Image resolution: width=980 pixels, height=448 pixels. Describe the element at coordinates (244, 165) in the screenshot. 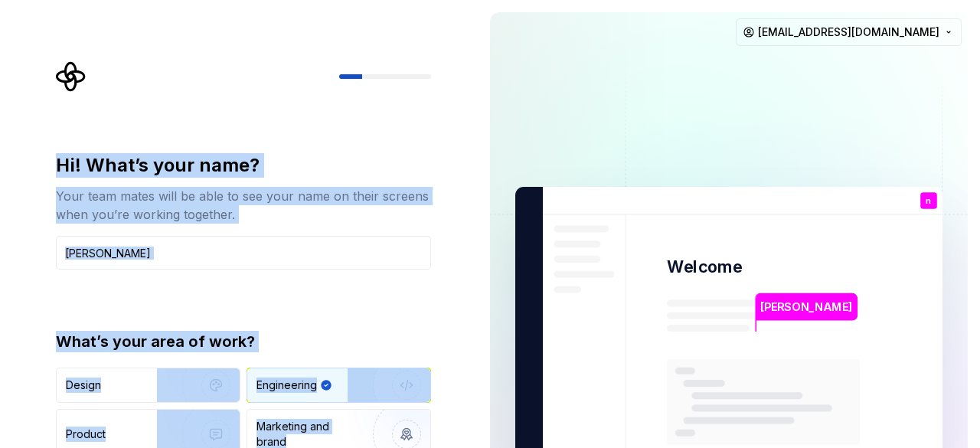

I see `div: Hi! What’s your name?` at that location.